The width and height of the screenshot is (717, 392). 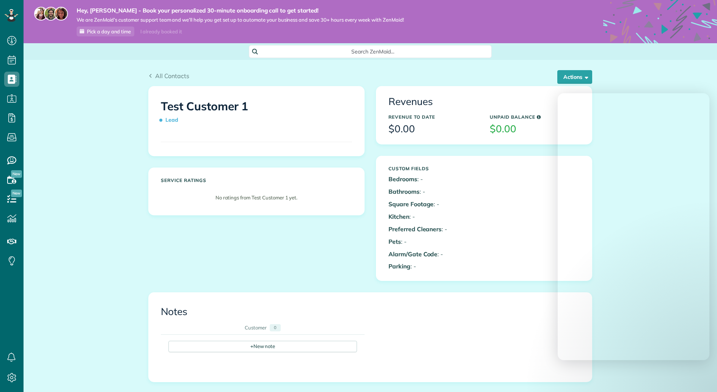 I want to click on div: New note, so click(x=263, y=347).